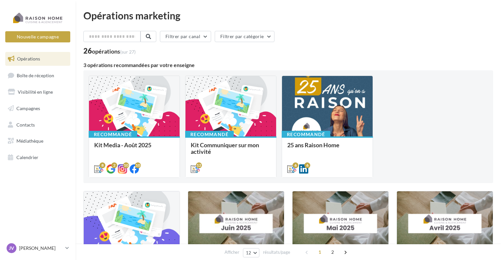 This screenshot has height=260, width=501. What do you see at coordinates (27, 157) in the screenshot?
I see `span: Calendrier` at bounding box center [27, 157].